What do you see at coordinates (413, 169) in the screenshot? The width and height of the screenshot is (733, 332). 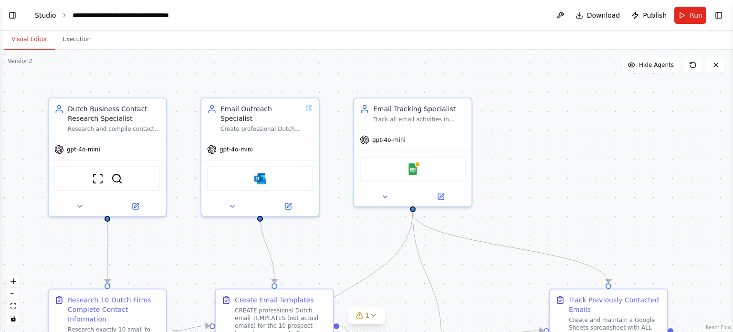 I see `img: Google Sheets` at bounding box center [413, 169].